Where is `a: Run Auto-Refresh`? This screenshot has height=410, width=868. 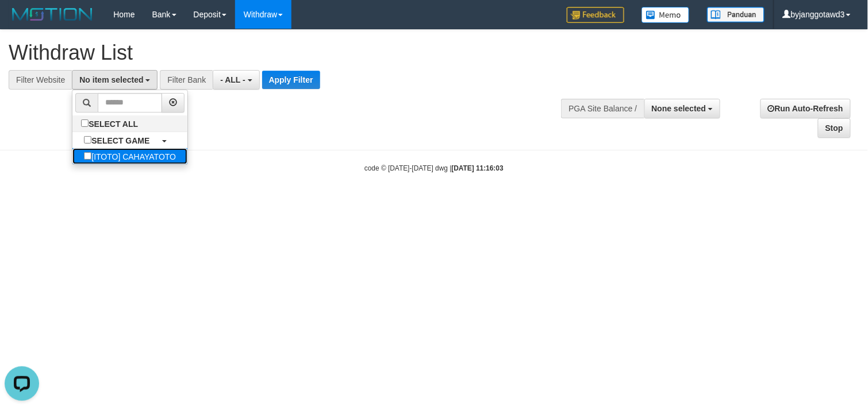 a: Run Auto-Refresh is located at coordinates (805, 109).